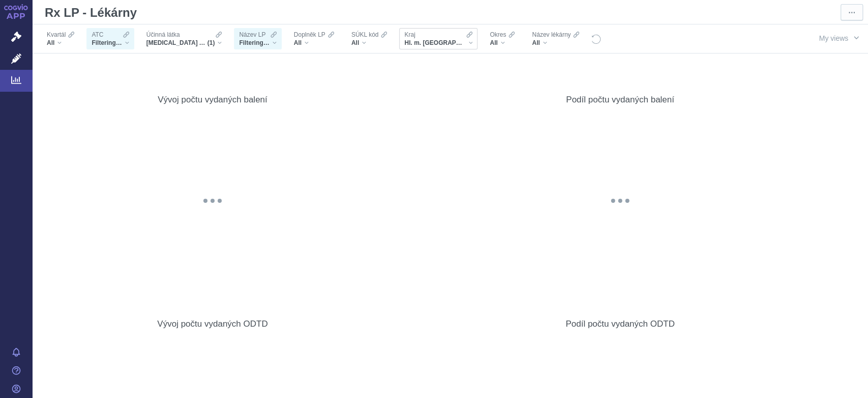  Describe the element at coordinates (502, 39) in the screenshot. I see `div: OkresAll` at that location.